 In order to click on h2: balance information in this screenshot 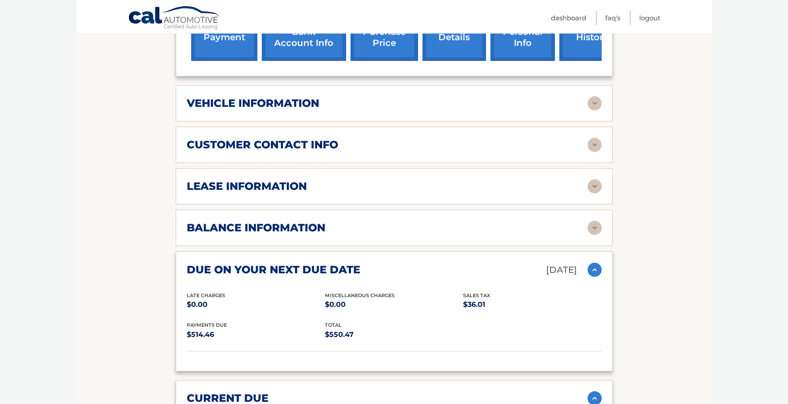, I will do `click(256, 228)`.